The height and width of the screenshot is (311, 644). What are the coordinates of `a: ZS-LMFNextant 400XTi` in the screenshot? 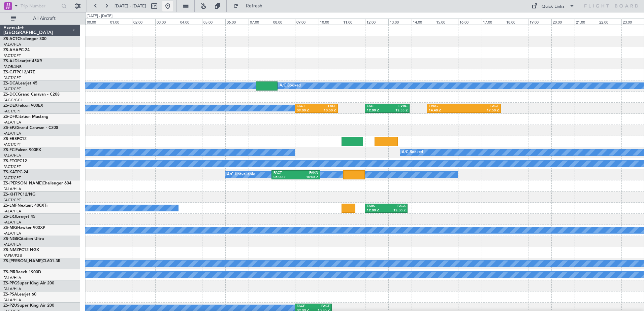 It's located at (26, 206).